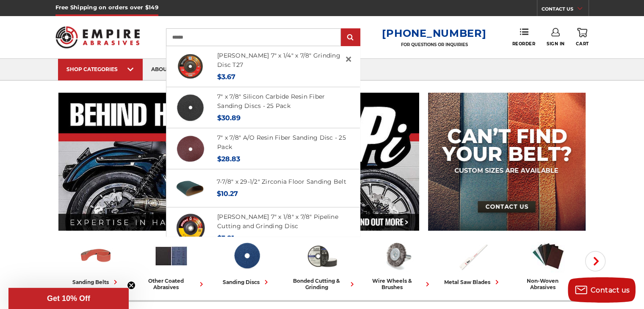  Describe the element at coordinates (434, 45) in the screenshot. I see `p: FOR QUESTIONS OR INQUIRIES` at that location.